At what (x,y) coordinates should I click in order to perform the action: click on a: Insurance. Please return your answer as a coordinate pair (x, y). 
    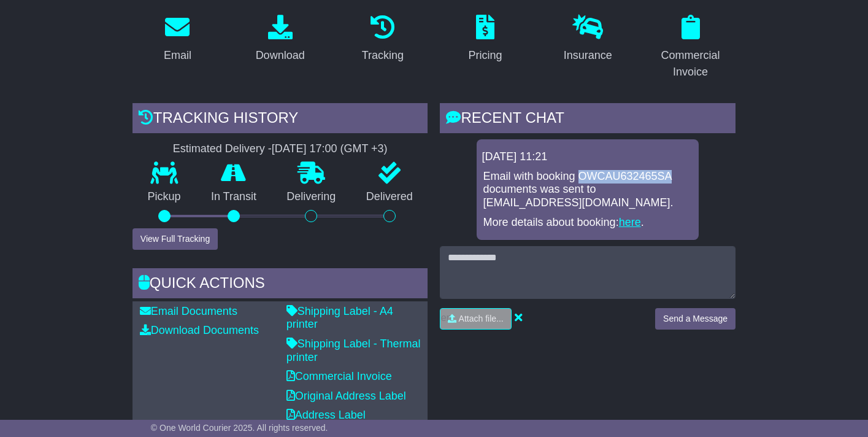
    Looking at the image, I should click on (587, 39).